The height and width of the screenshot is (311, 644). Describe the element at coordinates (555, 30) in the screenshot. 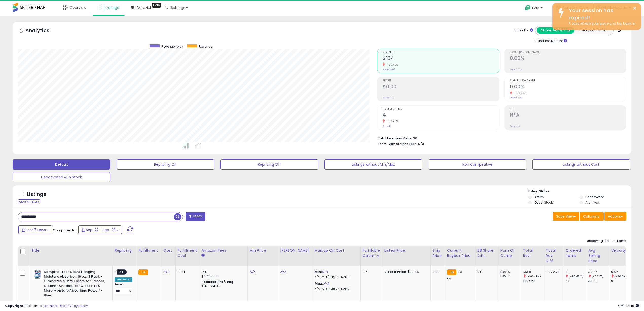

I see `button: All Selected Listings` at that location.